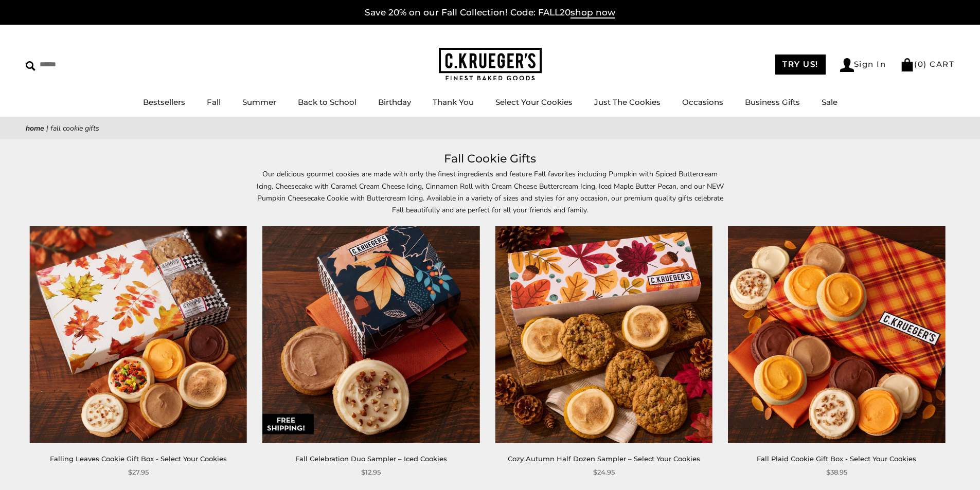 This screenshot has height=490, width=980. I want to click on img: C.KRUEGER'S, so click(490, 64).